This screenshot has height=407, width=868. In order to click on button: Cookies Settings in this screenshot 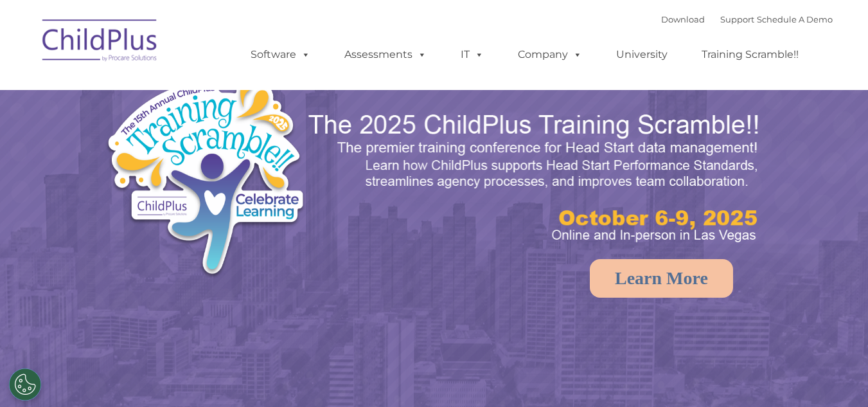, I will do `click(25, 384)`.